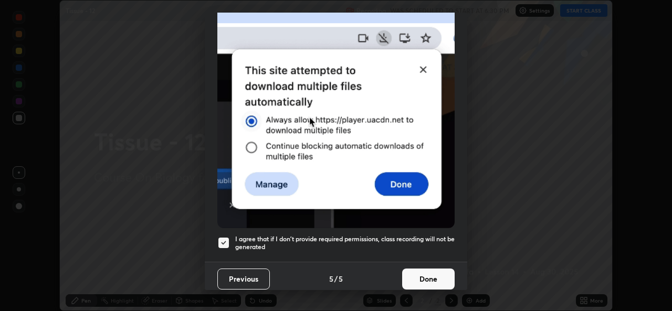 Image resolution: width=672 pixels, height=311 pixels. What do you see at coordinates (429, 279) in the screenshot?
I see `button: Done` at bounding box center [429, 279].